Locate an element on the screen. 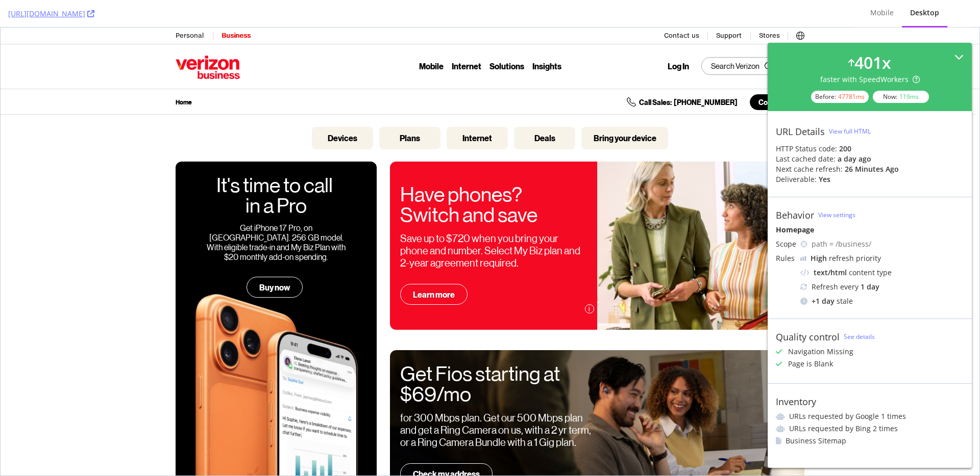 The image size is (980, 476). p: Save up to $720 when you bring your phone and number. Select My Biz plan and 2-year agreement req... is located at coordinates (493, 223).